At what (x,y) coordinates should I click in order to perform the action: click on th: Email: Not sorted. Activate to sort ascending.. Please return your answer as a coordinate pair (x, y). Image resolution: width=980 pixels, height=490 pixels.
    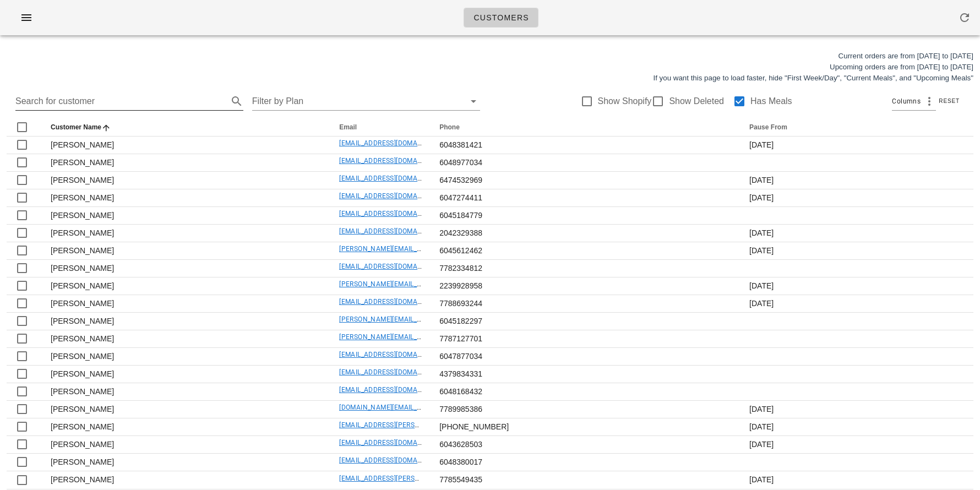
    Looking at the image, I should click on (380, 128).